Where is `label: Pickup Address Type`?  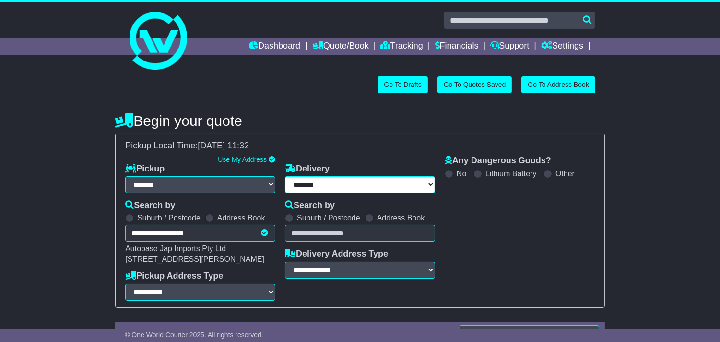
label: Pickup Address Type is located at coordinates (174, 276).